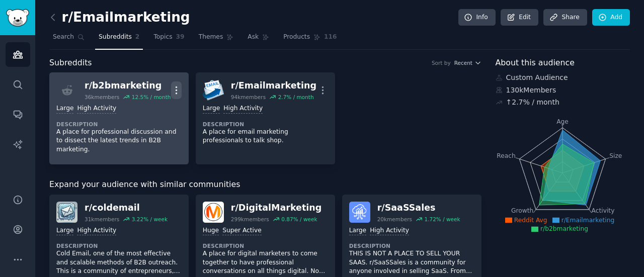 This screenshot has width=644, height=277. Describe the element at coordinates (63, 37) in the screenshot. I see `span: Search` at that location.